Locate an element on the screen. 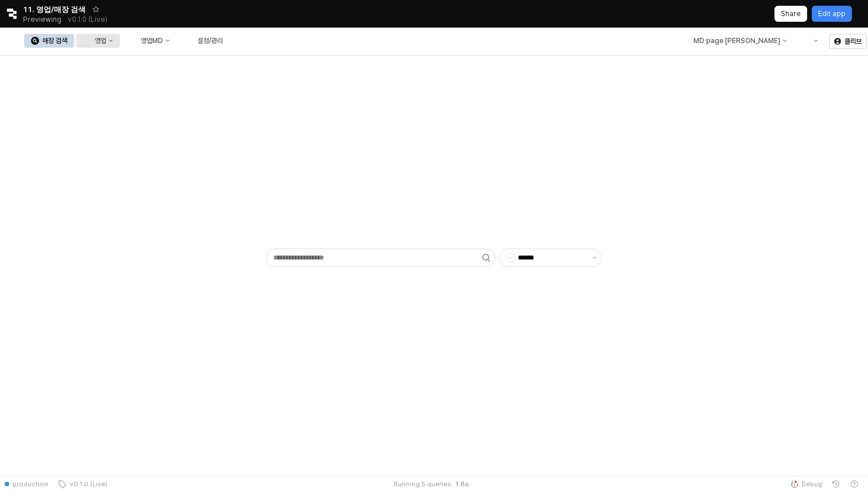  button: 설정/관리 is located at coordinates (204, 41).